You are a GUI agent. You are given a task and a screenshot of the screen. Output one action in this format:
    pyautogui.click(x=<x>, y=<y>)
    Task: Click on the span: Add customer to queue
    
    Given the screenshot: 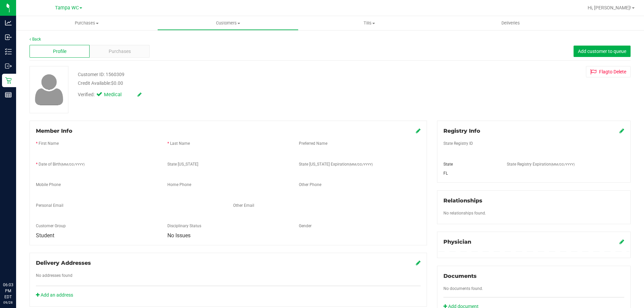 What is the action you would take?
    pyautogui.click(x=602, y=51)
    